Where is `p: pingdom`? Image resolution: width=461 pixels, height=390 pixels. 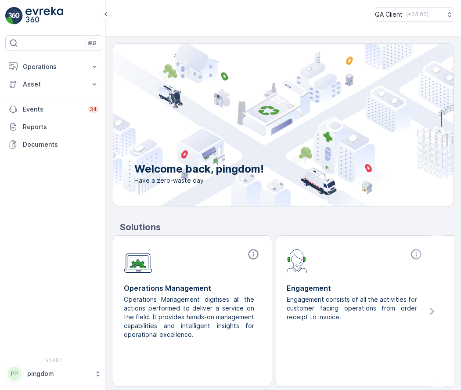
p: pingdom is located at coordinates (58, 374).